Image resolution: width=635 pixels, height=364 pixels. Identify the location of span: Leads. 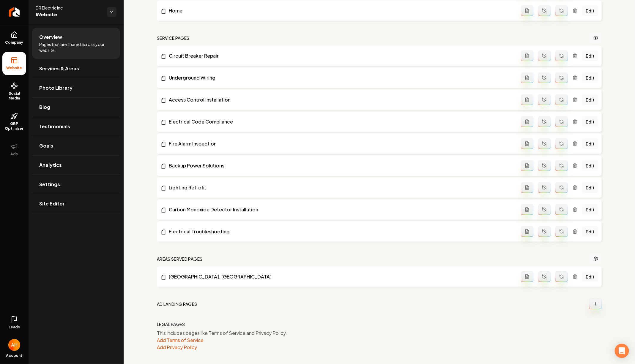
(14, 327).